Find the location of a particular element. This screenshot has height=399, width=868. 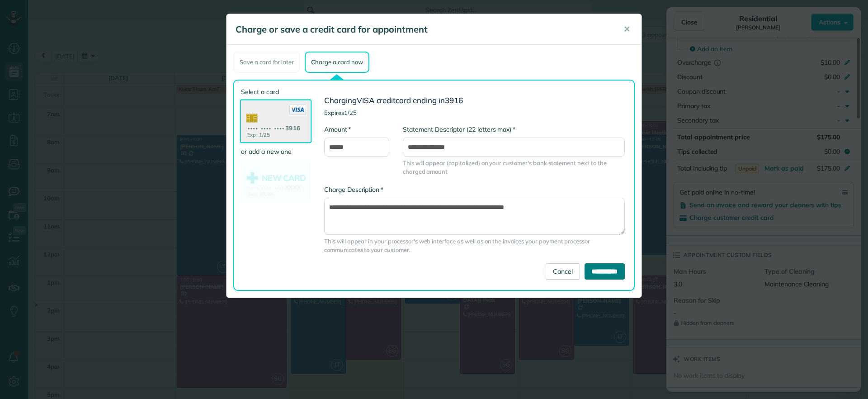

span: VISA is located at coordinates (366, 100).